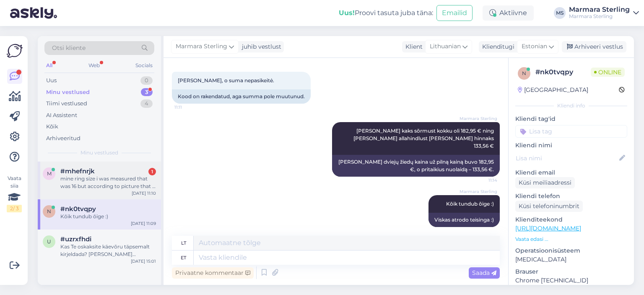 Image resolution: width=644 pixels, height=295 pixels. I want to click on div: # nk0tvqpy, so click(563, 72).